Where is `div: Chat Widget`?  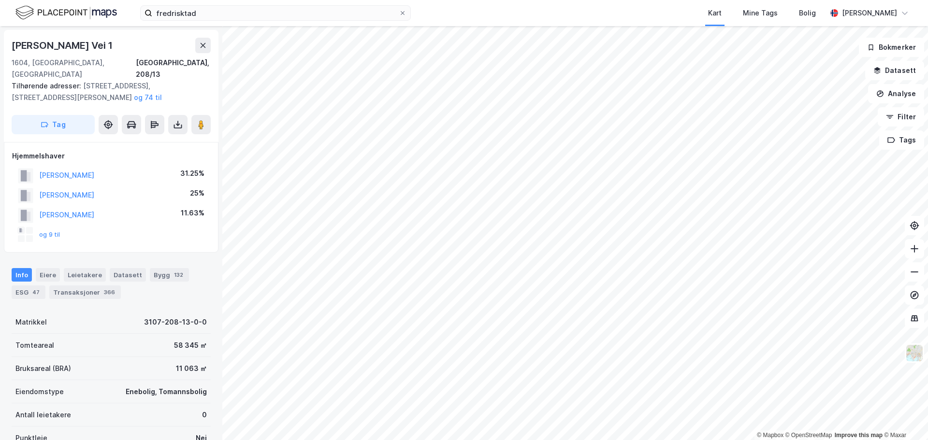 div: Chat Widget is located at coordinates (903, 417).